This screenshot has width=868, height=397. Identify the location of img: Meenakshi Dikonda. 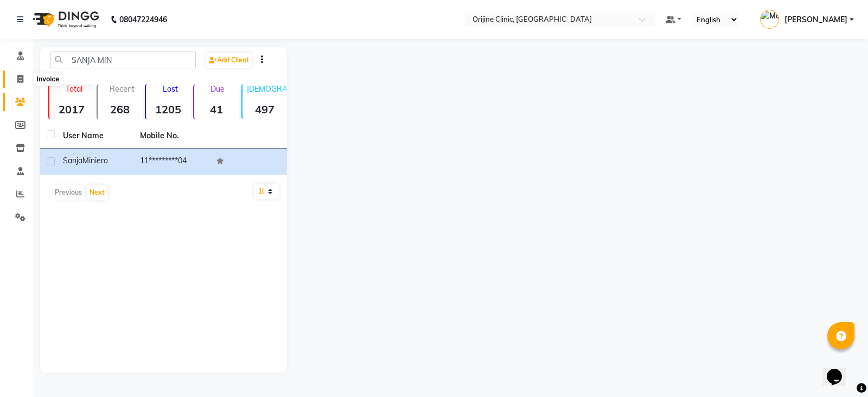
(769, 19).